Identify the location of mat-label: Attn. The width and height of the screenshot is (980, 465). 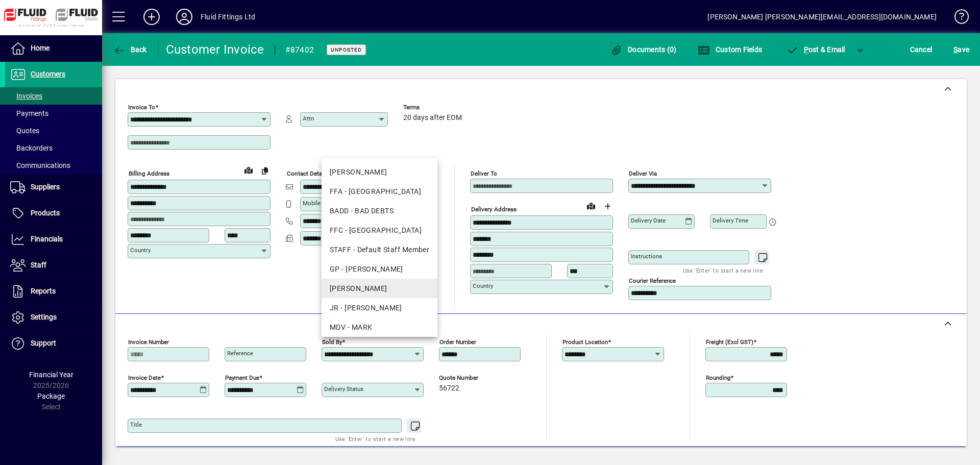
(308, 119).